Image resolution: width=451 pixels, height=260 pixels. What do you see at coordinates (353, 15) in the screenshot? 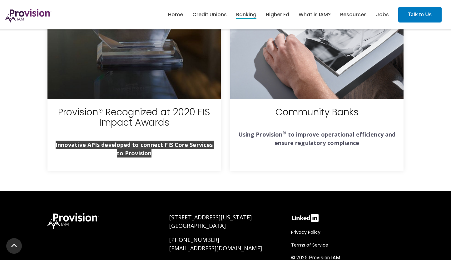
I see `a: Resources` at bounding box center [353, 15].